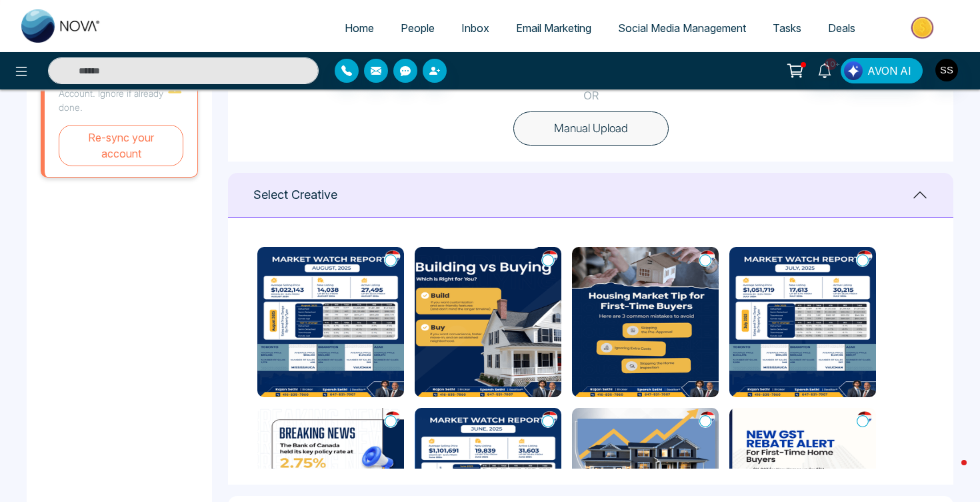 This screenshot has height=502, width=980. What do you see at coordinates (359, 28) in the screenshot?
I see `span: Home` at bounding box center [359, 28].